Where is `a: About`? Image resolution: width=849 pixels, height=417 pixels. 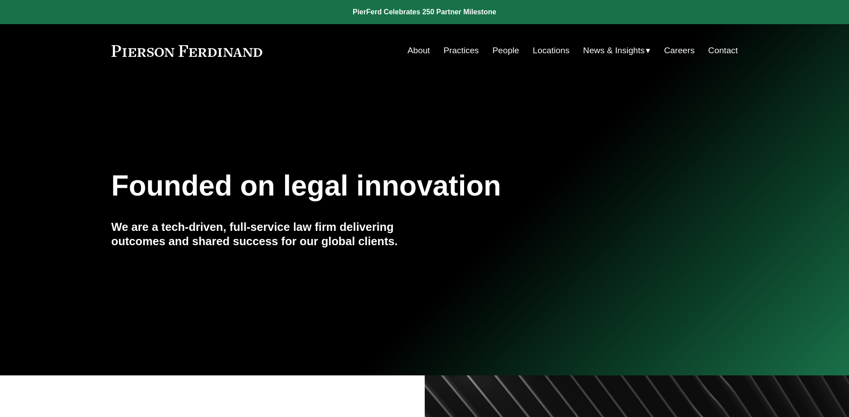
a: About is located at coordinates (419, 51).